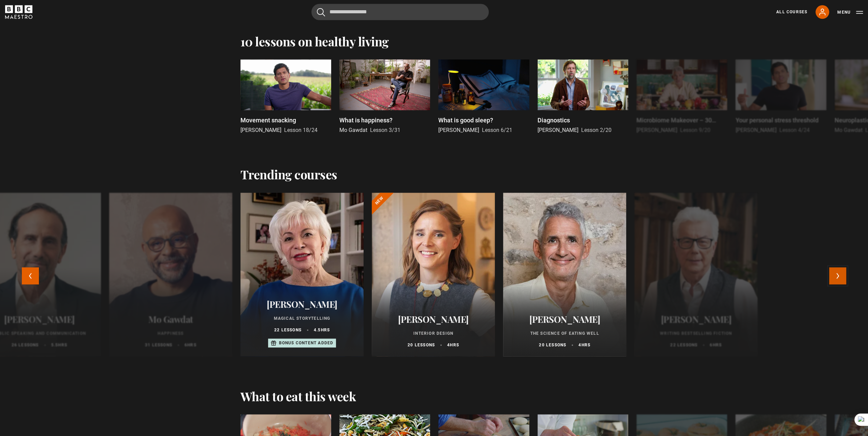 This screenshot has height=436, width=868. What do you see at coordinates (306, 343) in the screenshot?
I see `p: Bonus content added` at bounding box center [306, 343].